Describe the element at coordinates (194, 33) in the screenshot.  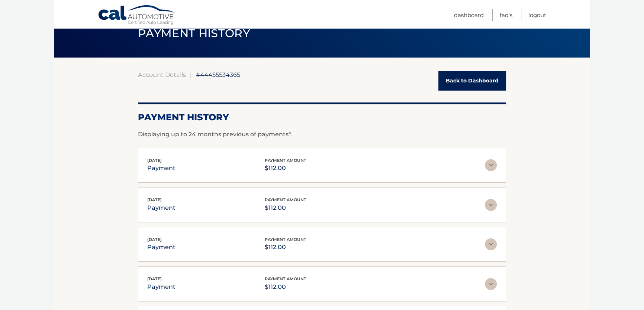
I see `span: PAYMENT HISTORY` at that location.